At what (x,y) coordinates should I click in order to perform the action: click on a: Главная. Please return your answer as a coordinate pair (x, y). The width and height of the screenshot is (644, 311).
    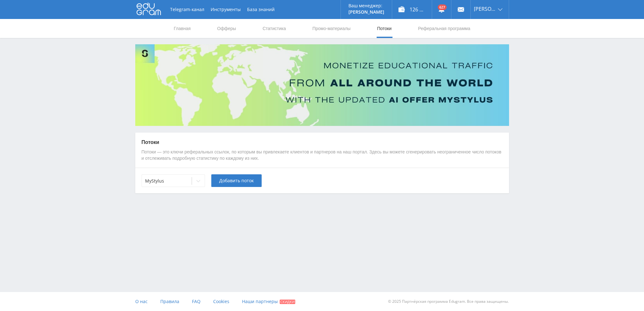
    Looking at the image, I should click on (182, 28).